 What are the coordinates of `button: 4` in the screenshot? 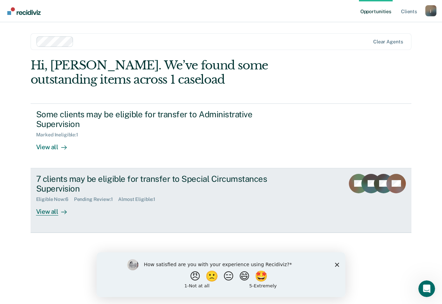 It's located at (148, 24).